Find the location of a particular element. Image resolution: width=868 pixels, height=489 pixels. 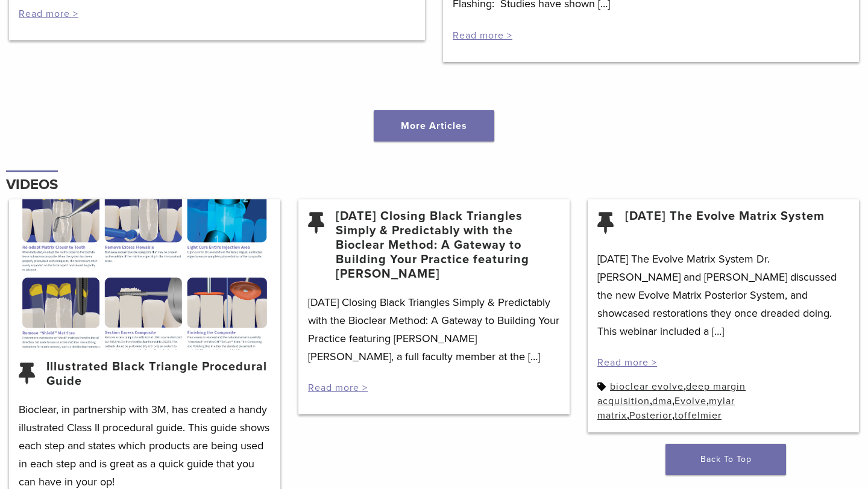

a: bioclear evolve is located at coordinates (647, 387).